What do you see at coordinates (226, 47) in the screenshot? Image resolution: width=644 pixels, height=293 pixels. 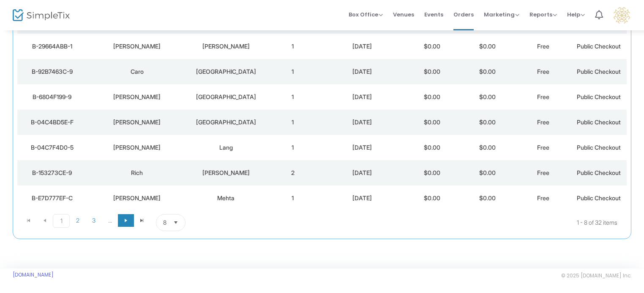 I see `div: Pantaleo` at bounding box center [226, 47].